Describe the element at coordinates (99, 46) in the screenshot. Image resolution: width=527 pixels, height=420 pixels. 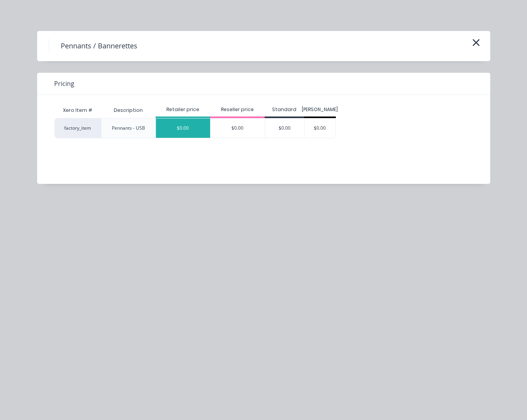
I see `h4: Pennants / Bannerettes` at that location.